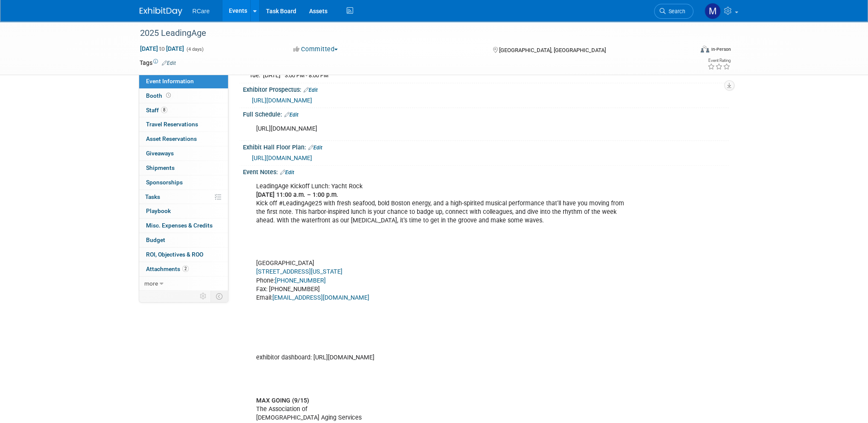 The image size is (868, 423). I want to click on td: Toggle Event Tabs, so click(219, 296).